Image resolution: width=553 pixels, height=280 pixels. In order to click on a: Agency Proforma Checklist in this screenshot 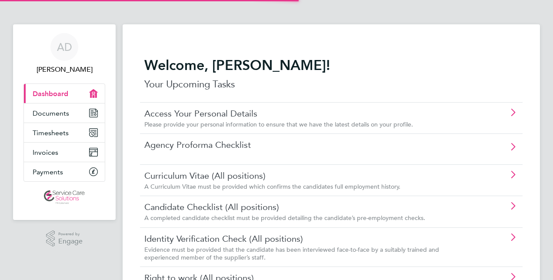, I will do `click(307, 145)`.